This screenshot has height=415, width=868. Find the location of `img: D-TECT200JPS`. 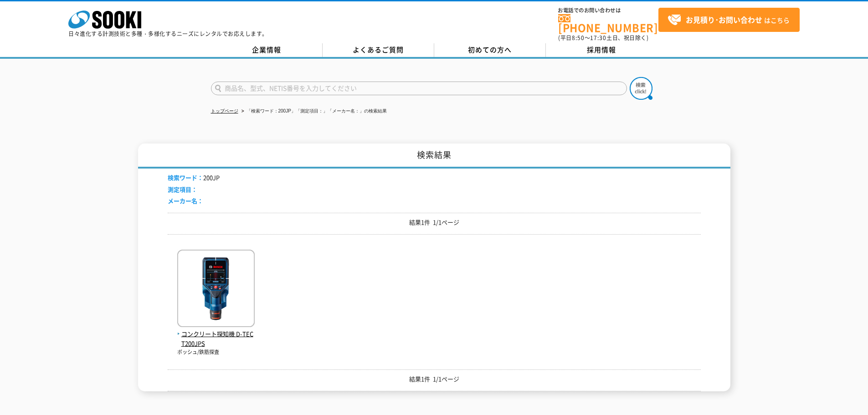

img: D-TECT200JPS is located at coordinates (216, 290).